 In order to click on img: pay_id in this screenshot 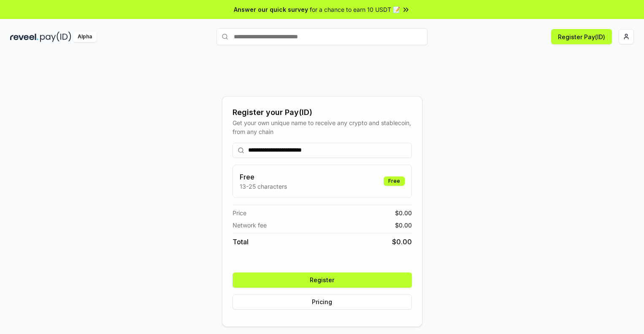, I will do `click(56, 37)`.